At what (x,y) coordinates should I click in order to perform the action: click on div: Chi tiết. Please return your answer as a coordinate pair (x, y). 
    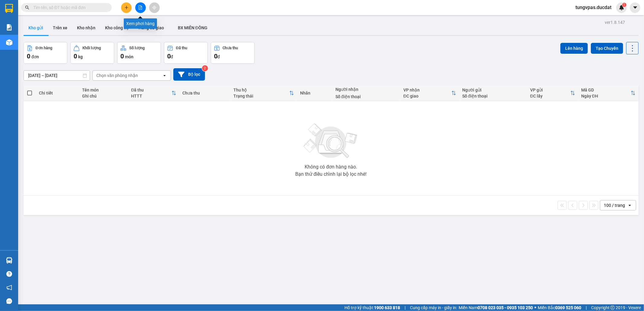
    Looking at the image, I should click on (57, 93).